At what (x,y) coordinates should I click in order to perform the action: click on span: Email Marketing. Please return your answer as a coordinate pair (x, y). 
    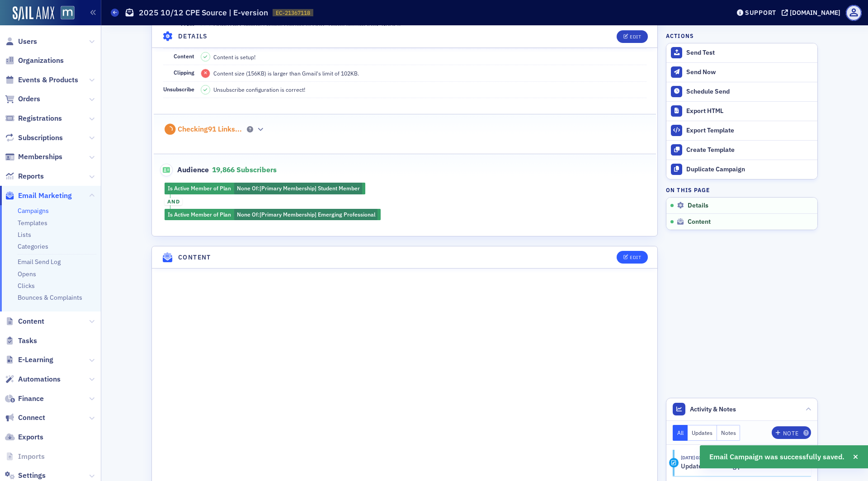
    Looking at the image, I should click on (45, 196).